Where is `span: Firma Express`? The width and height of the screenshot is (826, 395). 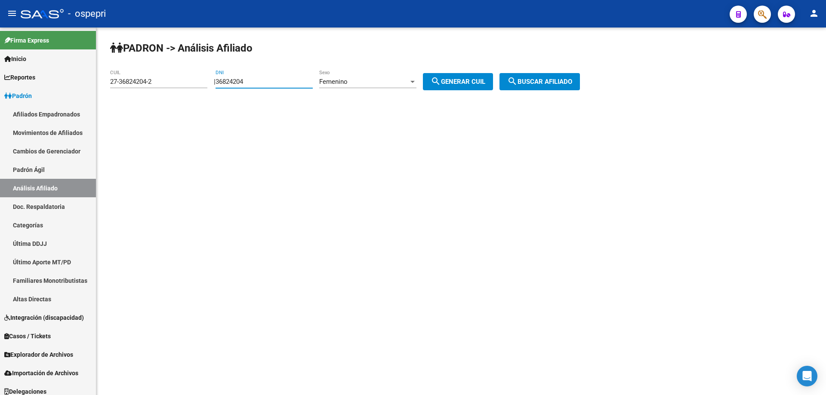
span: Firma Express is located at coordinates (27, 40).